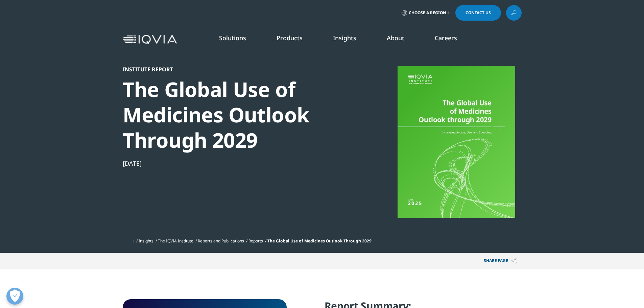 The height and width of the screenshot is (308, 644). I want to click on a: Products, so click(289, 38).